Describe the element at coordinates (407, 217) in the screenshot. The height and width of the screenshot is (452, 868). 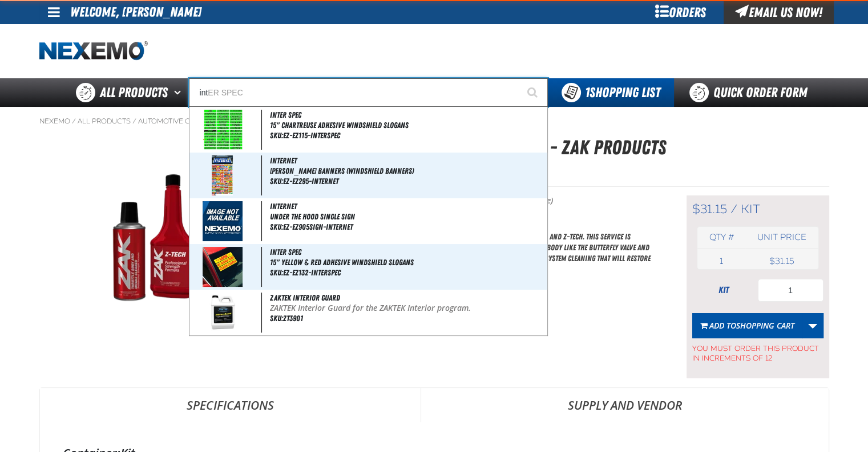
I see `span: Under the Hood Single Sign` at that location.